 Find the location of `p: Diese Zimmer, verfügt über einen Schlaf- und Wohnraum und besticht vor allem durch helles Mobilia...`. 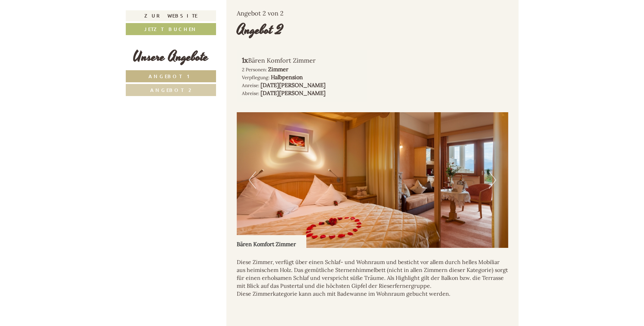

p: Diese Zimmer, verfügt über einen Schlaf- und Wohnraum und besticht vor allem durch helles Mobilia... is located at coordinates (372, 278).